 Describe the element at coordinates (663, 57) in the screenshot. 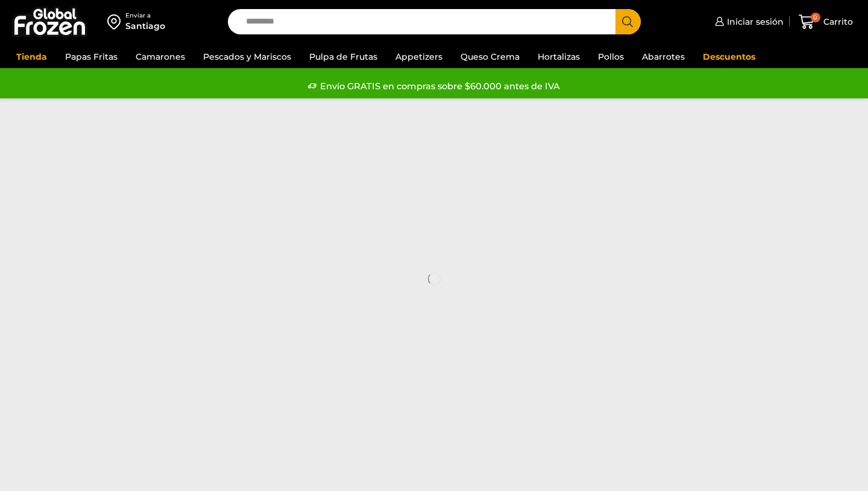

I see `a: Abarrotes` at that location.